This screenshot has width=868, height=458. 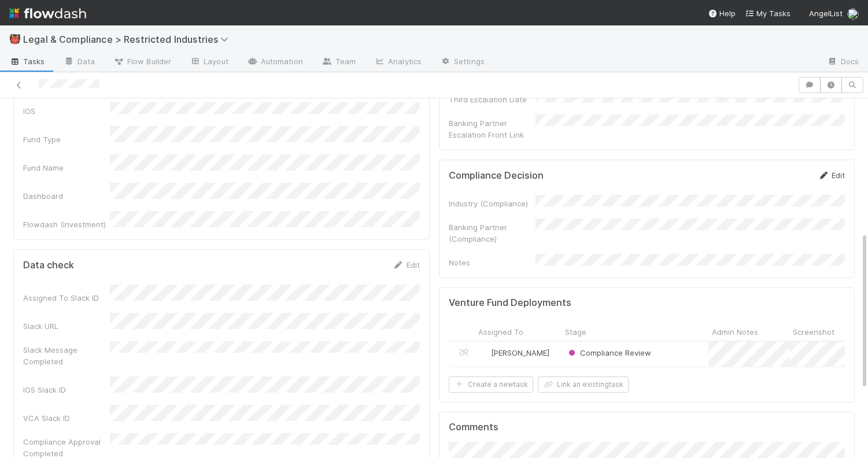 I want to click on span: Flow Builder, so click(x=142, y=62).